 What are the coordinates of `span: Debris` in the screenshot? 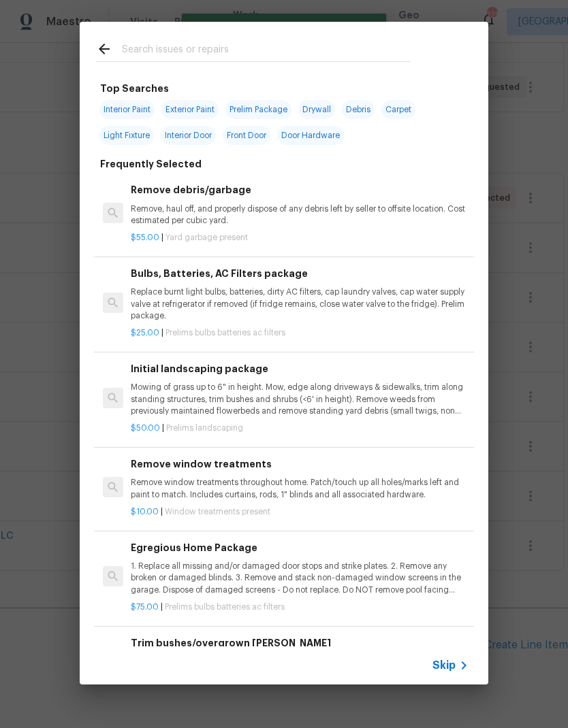 It's located at (358, 109).